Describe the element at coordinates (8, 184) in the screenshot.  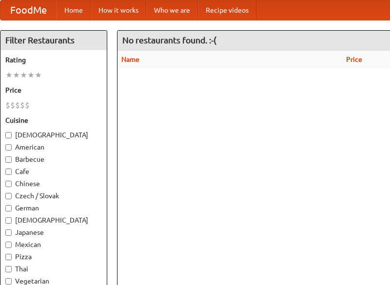
I see `input: Chinese` at that location.